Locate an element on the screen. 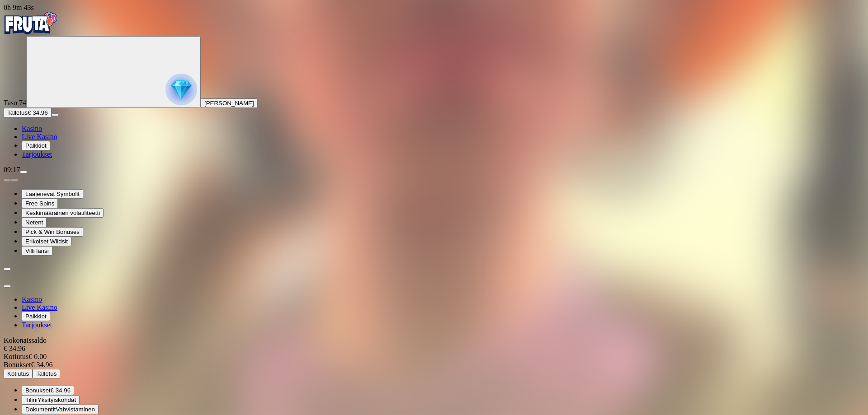 Image resolution: width=868 pixels, height=415 pixels. span: Laajenevat Symbolit is located at coordinates (53, 194).